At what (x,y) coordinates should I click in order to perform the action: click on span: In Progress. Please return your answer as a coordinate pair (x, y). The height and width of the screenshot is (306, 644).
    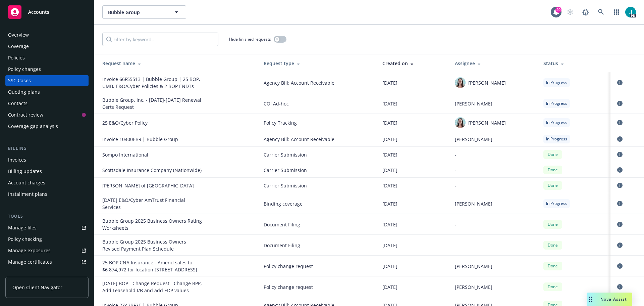
    Looking at the image, I should click on (557, 203).